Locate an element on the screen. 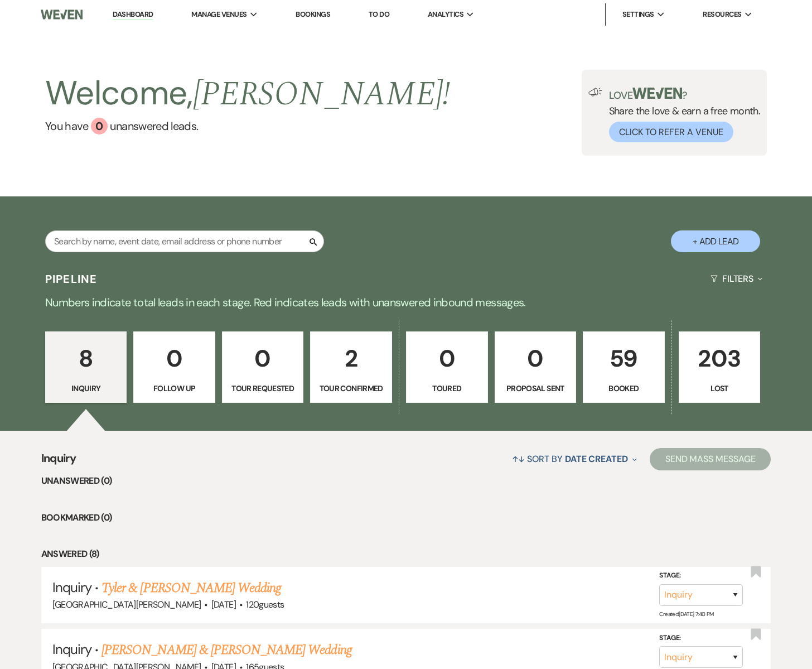  div: 0 is located at coordinates (100, 126).